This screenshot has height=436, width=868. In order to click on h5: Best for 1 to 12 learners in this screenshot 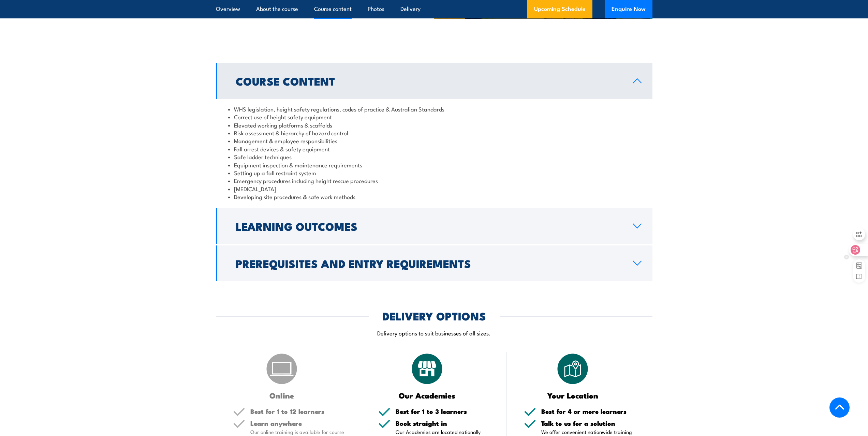, I will do `click(297, 411)`.